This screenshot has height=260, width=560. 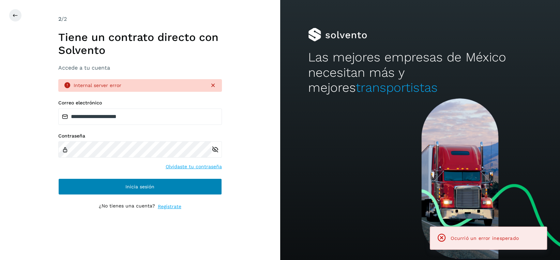 What do you see at coordinates (420, 72) in the screenshot?
I see `h2: Las mejores empresas de México necesitan más y mejores` at bounding box center [420, 72].